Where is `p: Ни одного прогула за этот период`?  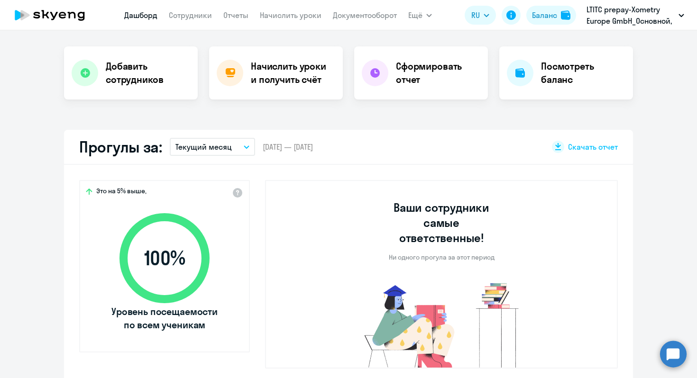 p: Ни одного прогула за этот период is located at coordinates (441, 257).